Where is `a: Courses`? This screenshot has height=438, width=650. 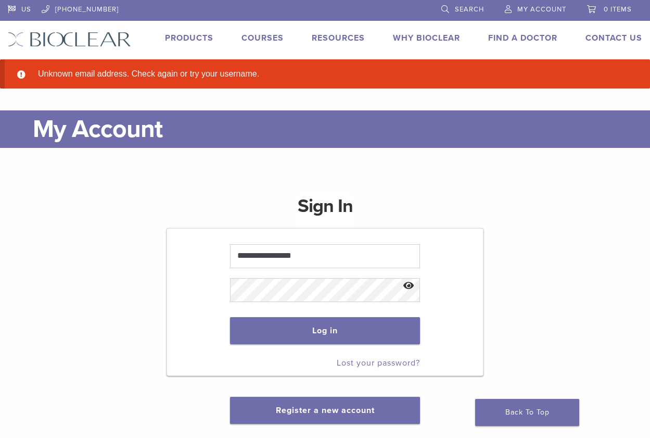 a: Courses is located at coordinates (262, 38).